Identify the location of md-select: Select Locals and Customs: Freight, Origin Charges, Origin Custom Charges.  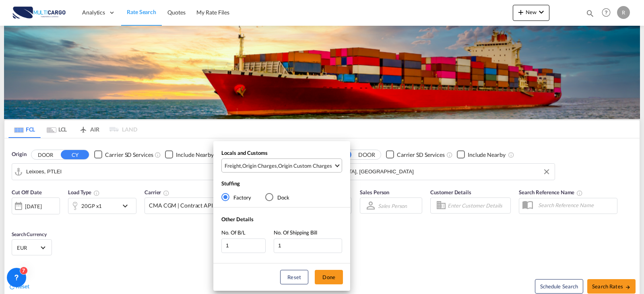
(282, 165).